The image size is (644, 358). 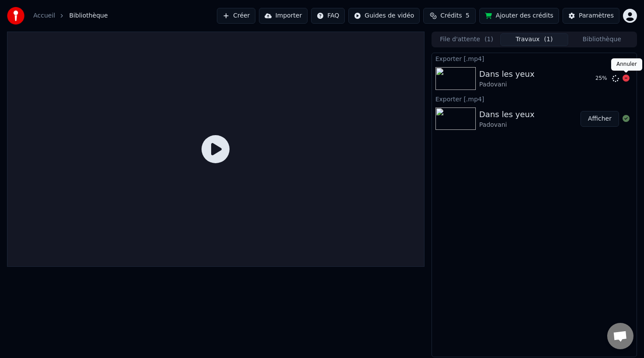 I want to click on img: youka, so click(x=16, y=16).